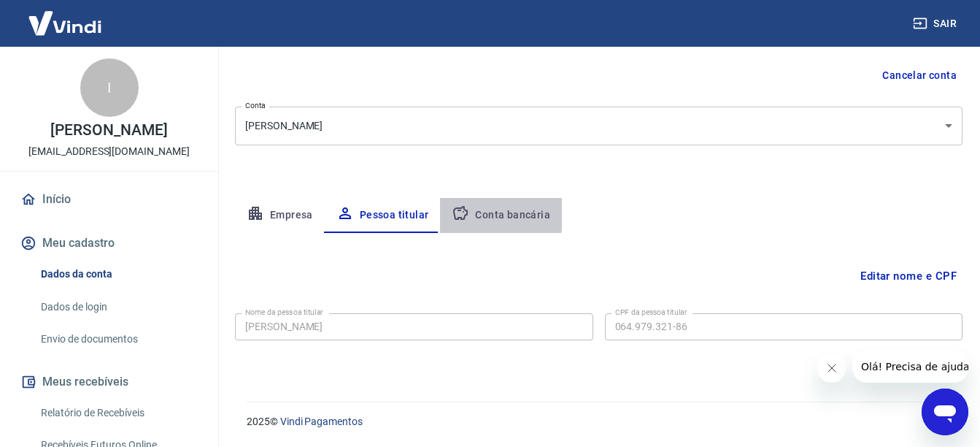  Describe the element at coordinates (110, 87) in the screenshot. I see `div: I` at that location.